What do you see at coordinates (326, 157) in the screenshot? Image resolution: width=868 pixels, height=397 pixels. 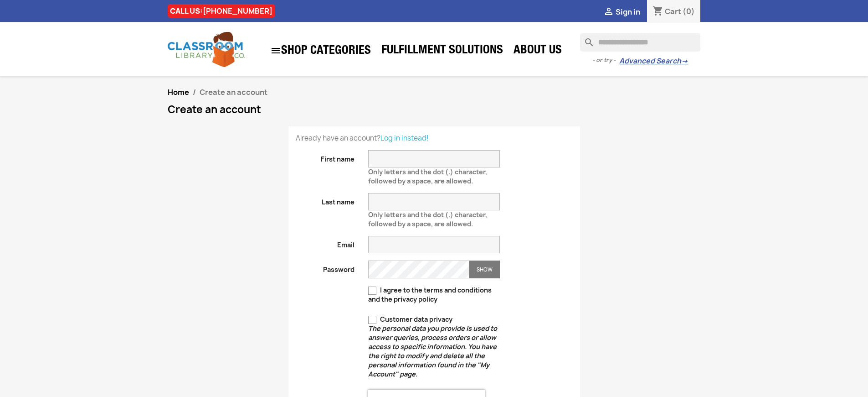 I see `label: First name` at bounding box center [326, 157].